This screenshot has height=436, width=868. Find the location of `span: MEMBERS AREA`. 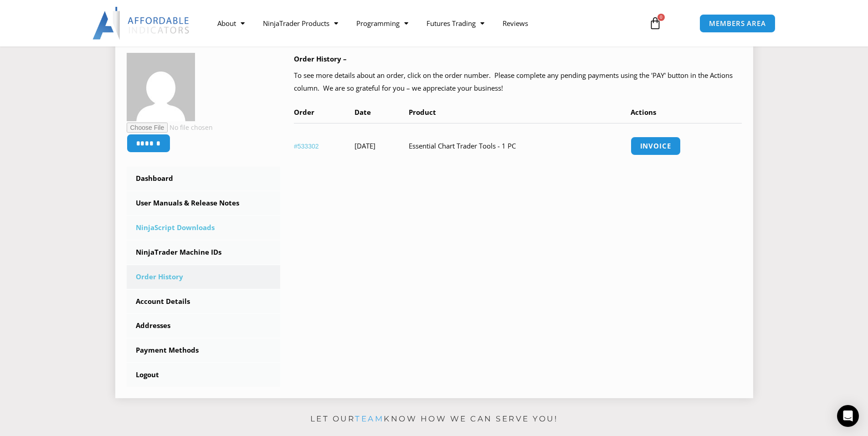

span: MEMBERS AREA is located at coordinates (737, 23).